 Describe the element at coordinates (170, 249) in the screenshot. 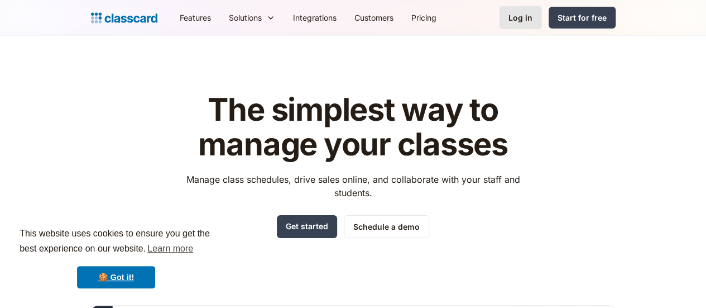

I see `a: learn more about cookies` at that location.